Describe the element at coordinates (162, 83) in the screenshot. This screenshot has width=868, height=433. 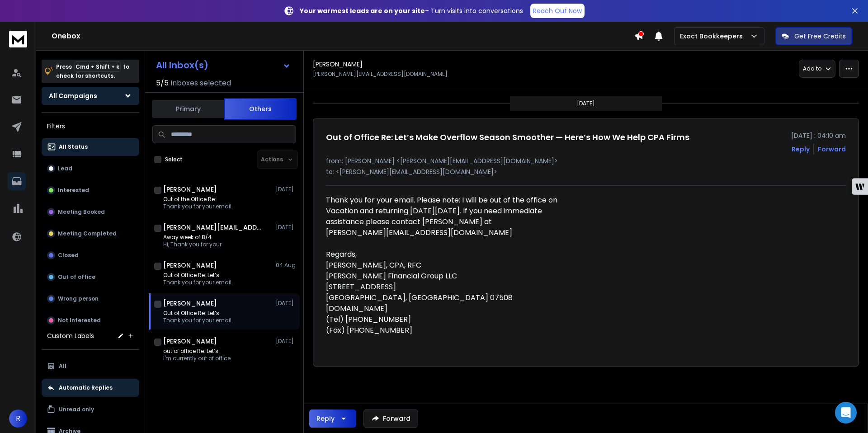
I see `span: 5 / 5` at that location.